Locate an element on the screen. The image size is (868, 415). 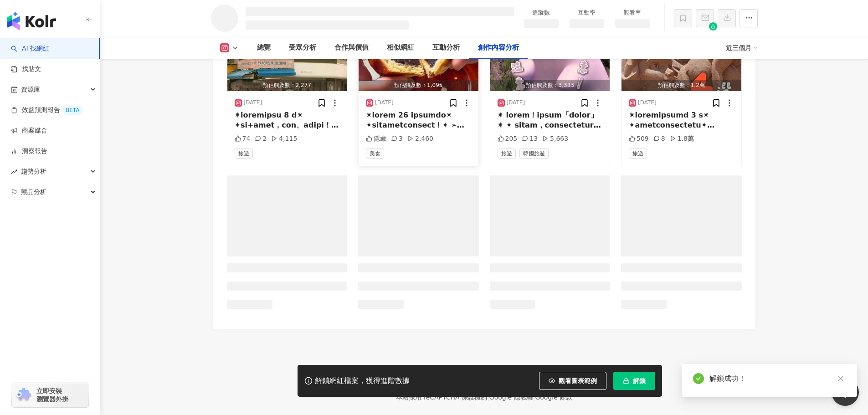
div: 5,663 is located at coordinates (555, 139).